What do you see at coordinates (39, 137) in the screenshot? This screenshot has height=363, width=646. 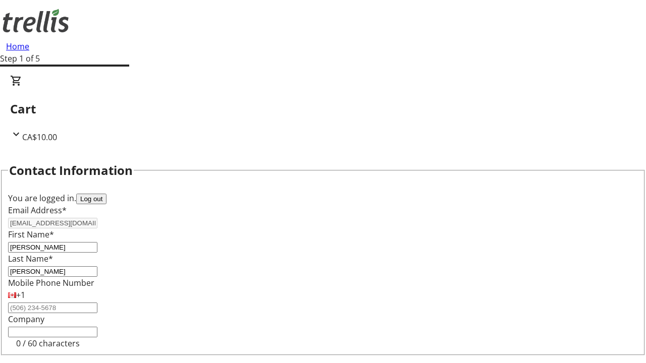 I see `span: CA$10.00` at bounding box center [39, 137].